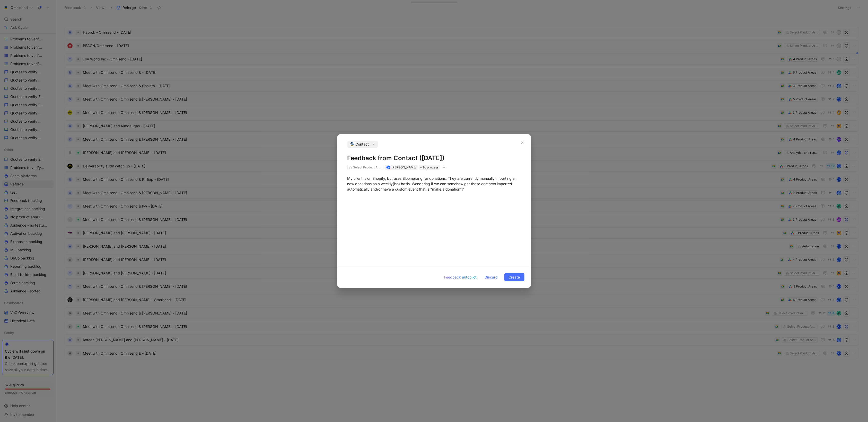 The height and width of the screenshot is (422, 868). What do you see at coordinates (461, 277) in the screenshot?
I see `span: Feedback autopilot` at bounding box center [461, 277].